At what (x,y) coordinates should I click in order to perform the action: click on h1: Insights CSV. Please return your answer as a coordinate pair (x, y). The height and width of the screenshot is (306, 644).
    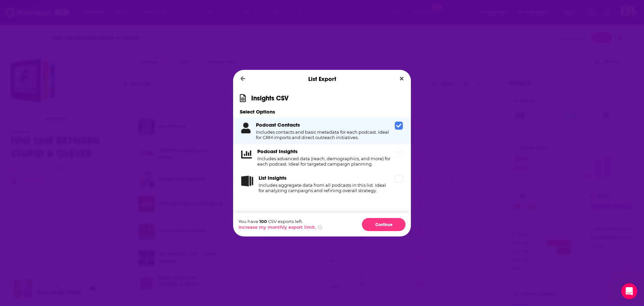
    Looking at the image, I should click on (270, 98).